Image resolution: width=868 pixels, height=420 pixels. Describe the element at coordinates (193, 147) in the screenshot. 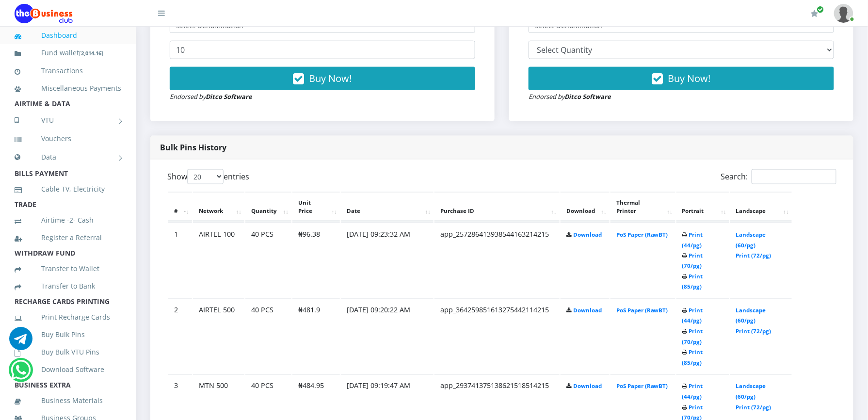

I see `strong: Bulk Pins History` at that location.